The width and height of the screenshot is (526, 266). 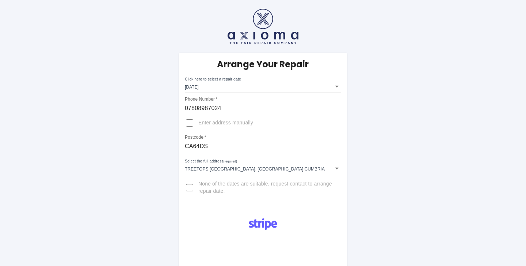 What do you see at coordinates (263, 224) in the screenshot?
I see `img: Logo` at bounding box center [263, 224].